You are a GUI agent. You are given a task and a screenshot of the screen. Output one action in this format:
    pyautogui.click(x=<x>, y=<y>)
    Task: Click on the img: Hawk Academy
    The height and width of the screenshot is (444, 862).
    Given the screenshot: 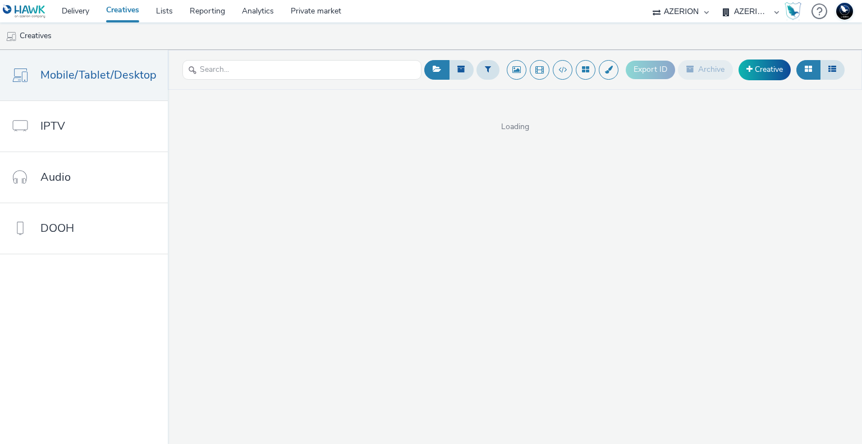 What is the action you would take?
    pyautogui.click(x=793, y=11)
    